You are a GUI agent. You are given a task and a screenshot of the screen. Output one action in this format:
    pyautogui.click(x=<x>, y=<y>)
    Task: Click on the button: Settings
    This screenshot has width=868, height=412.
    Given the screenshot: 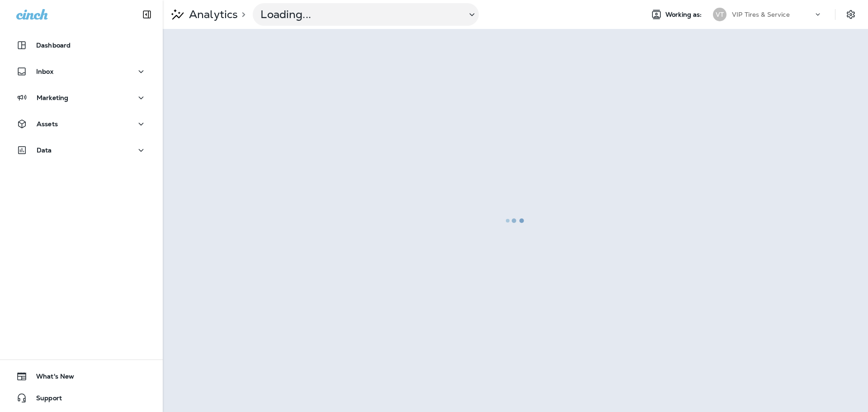 What is the action you would take?
    pyautogui.click(x=851, y=15)
    